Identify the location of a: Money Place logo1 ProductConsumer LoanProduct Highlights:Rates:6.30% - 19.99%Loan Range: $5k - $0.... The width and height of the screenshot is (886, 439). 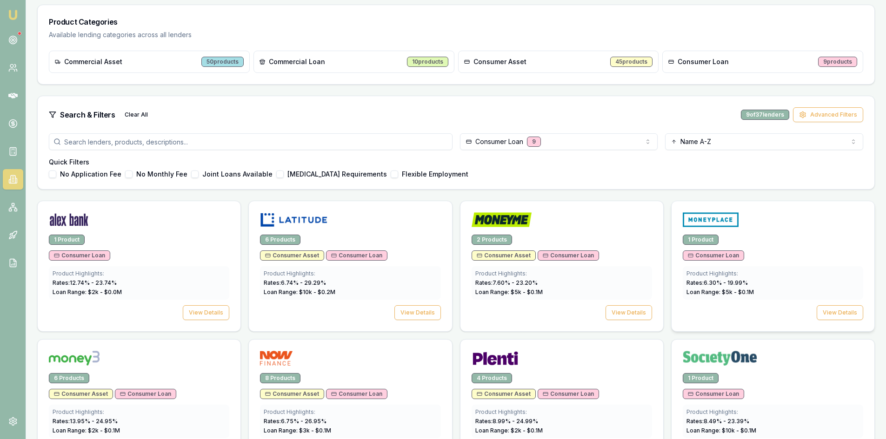
(773, 266).